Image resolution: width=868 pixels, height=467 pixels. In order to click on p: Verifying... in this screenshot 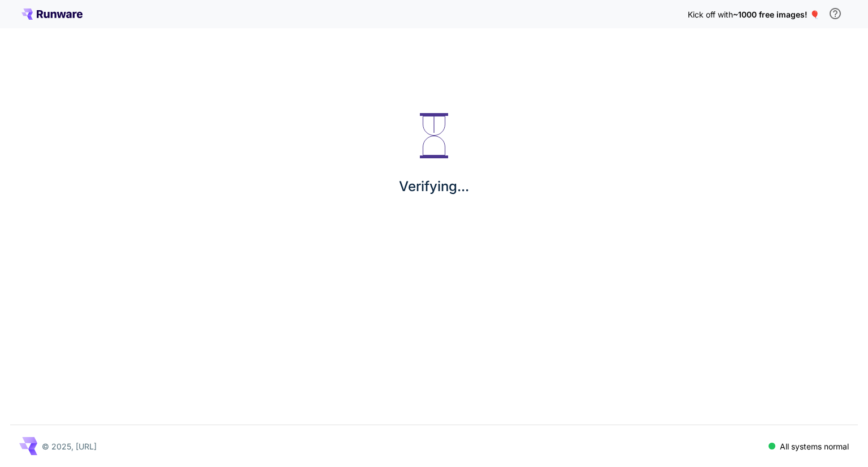, I will do `click(434, 187)`.